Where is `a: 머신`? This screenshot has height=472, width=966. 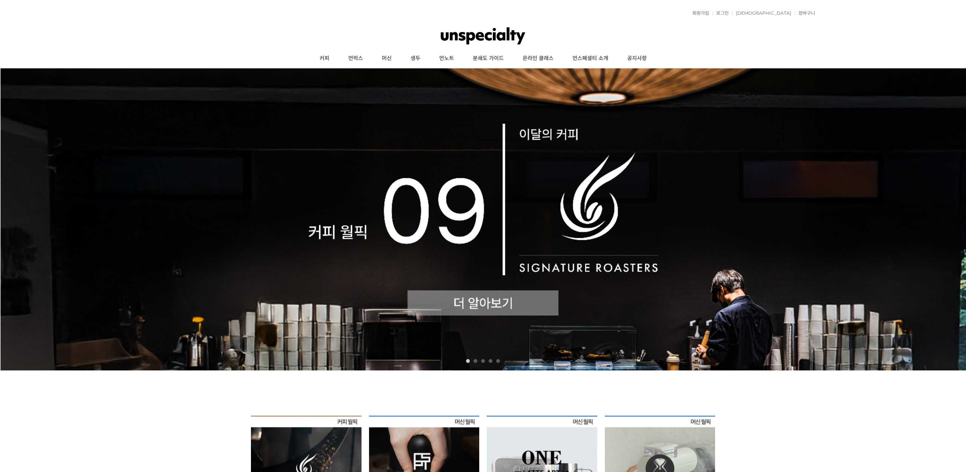 a: 머신 is located at coordinates (387, 59).